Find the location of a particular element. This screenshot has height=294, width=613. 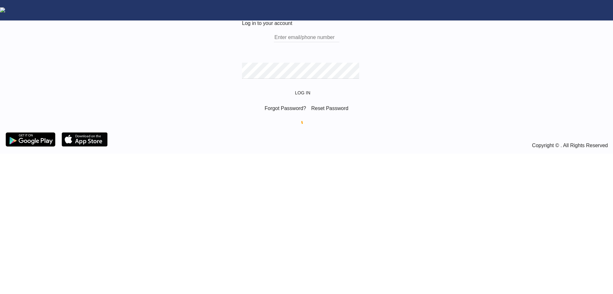

div: Reset Password is located at coordinates (330, 108).